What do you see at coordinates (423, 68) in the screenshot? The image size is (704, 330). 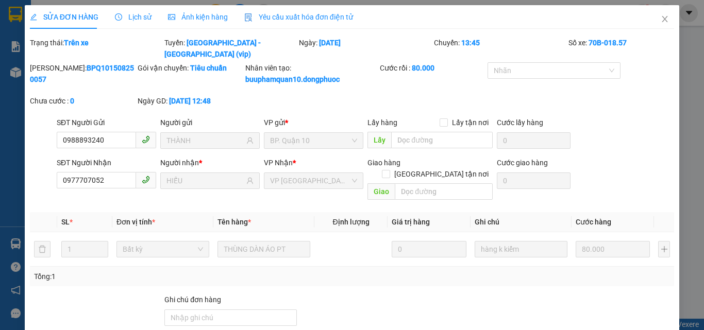 I see `b: 80.000` at bounding box center [423, 68].